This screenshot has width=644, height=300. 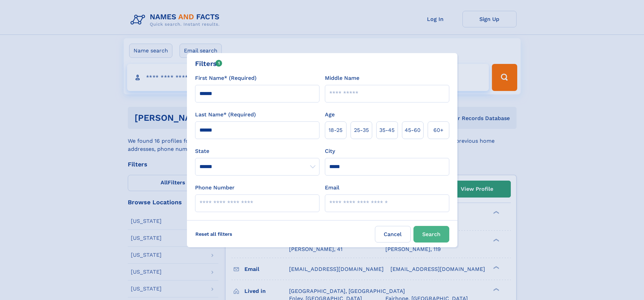 What do you see at coordinates (214, 234) in the screenshot?
I see `label: Reset all filters` at bounding box center [214, 234].